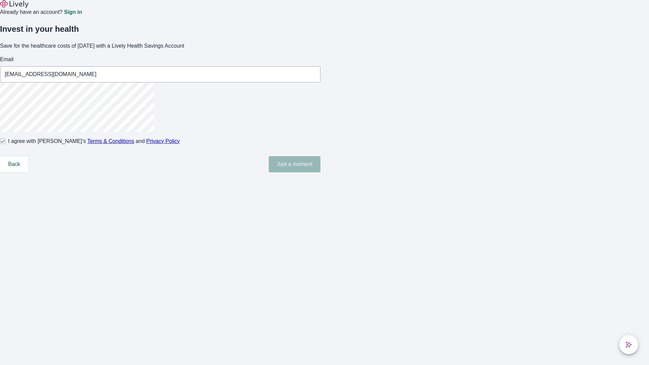 The height and width of the screenshot is (365, 649). Describe the element at coordinates (73, 12) in the screenshot. I see `div: Sign in` at that location.